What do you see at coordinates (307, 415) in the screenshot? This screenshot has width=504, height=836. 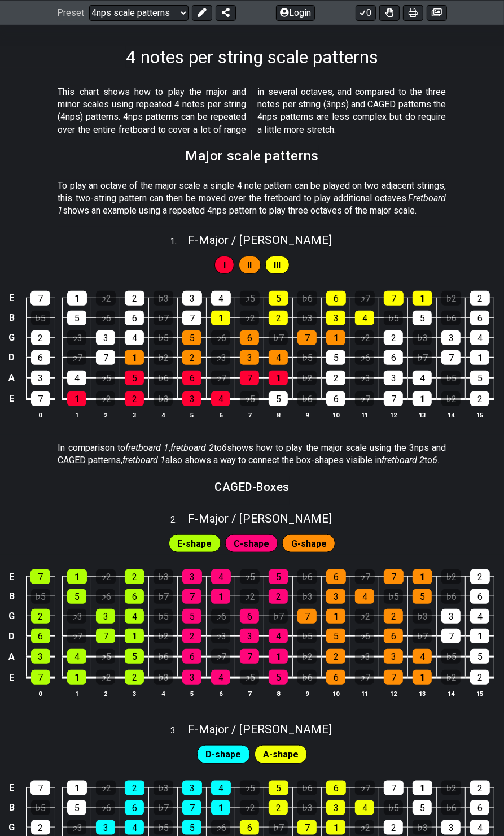 I see `th: 9` at bounding box center [307, 415].